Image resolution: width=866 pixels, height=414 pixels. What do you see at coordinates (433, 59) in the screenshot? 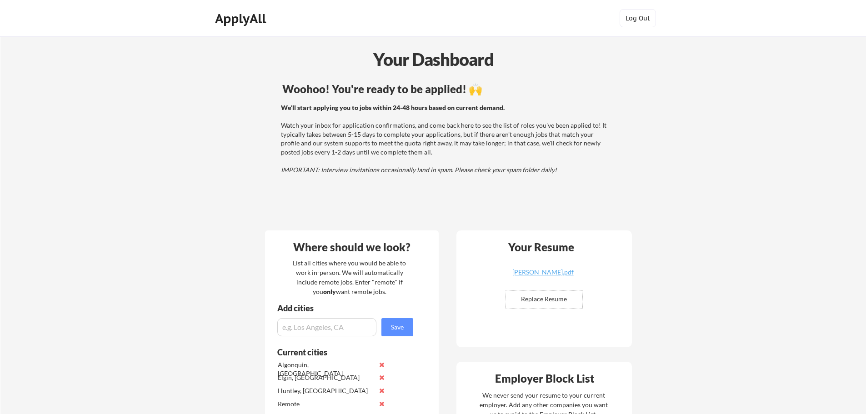
I see `div: Your Dashboard` at bounding box center [433, 59].